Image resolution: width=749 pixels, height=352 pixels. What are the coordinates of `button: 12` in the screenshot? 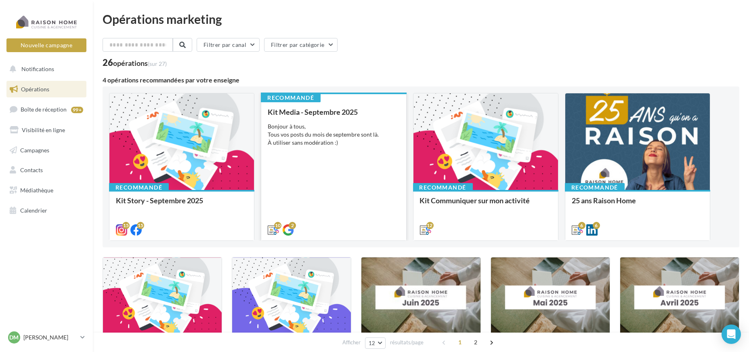 It's located at (375, 343).